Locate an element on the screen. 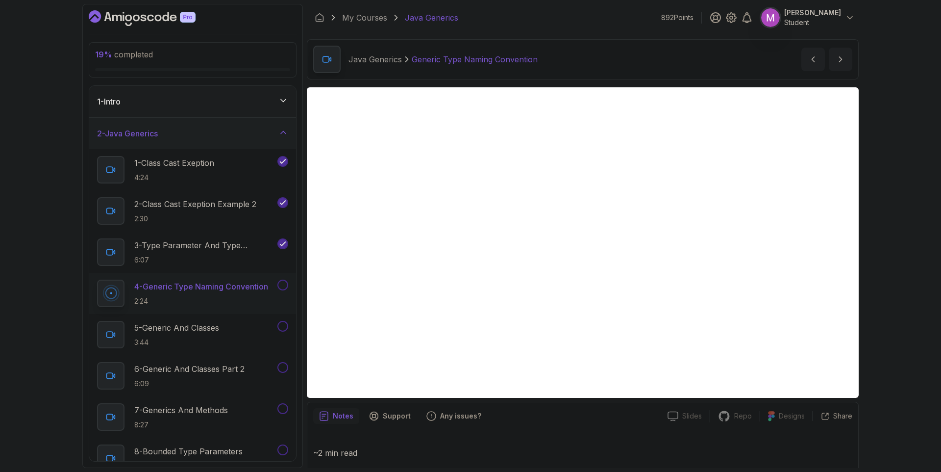 Image resolution: width=941 pixels, height=472 pixels. p: Any issues? is located at coordinates (461, 416).